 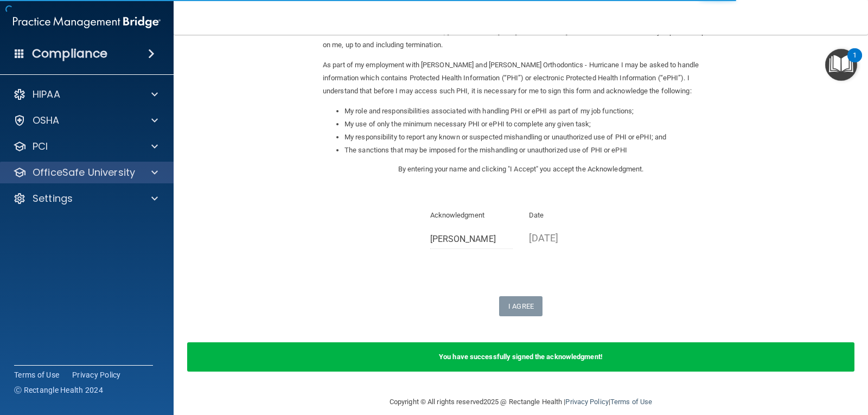 I want to click on div: 1, so click(x=855, y=63).